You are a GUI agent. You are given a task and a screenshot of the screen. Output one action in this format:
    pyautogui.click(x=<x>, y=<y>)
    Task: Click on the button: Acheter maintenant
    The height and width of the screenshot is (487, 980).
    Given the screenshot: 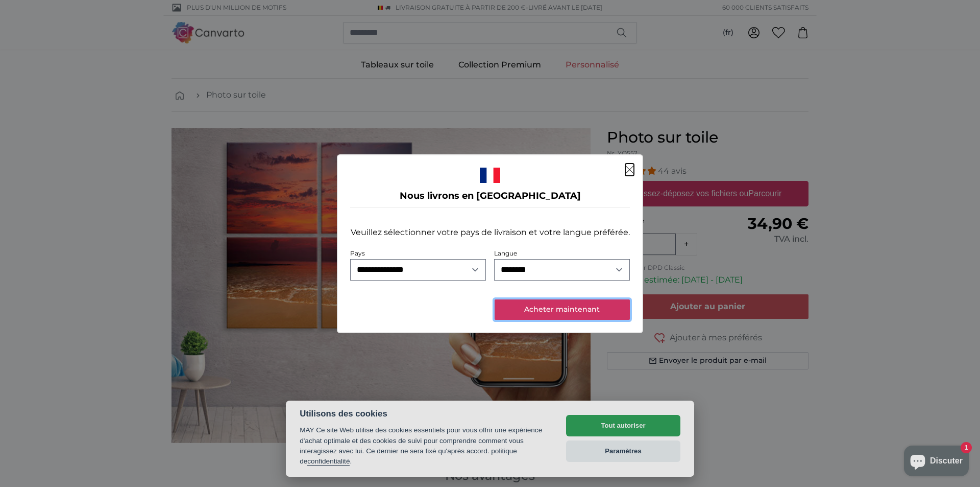 What is the action you would take?
    pyautogui.click(x=562, y=309)
    